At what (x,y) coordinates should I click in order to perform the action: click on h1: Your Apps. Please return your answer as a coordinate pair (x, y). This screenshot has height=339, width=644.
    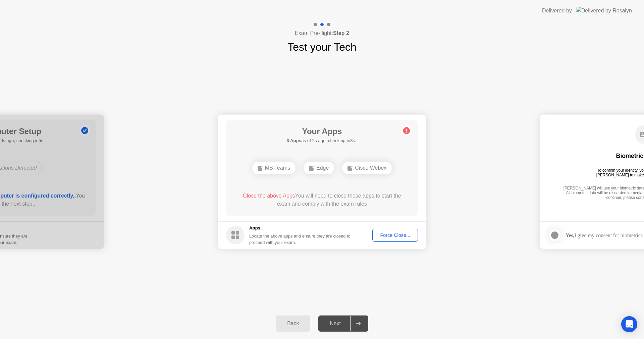
    Looking at the image, I should click on (322, 132).